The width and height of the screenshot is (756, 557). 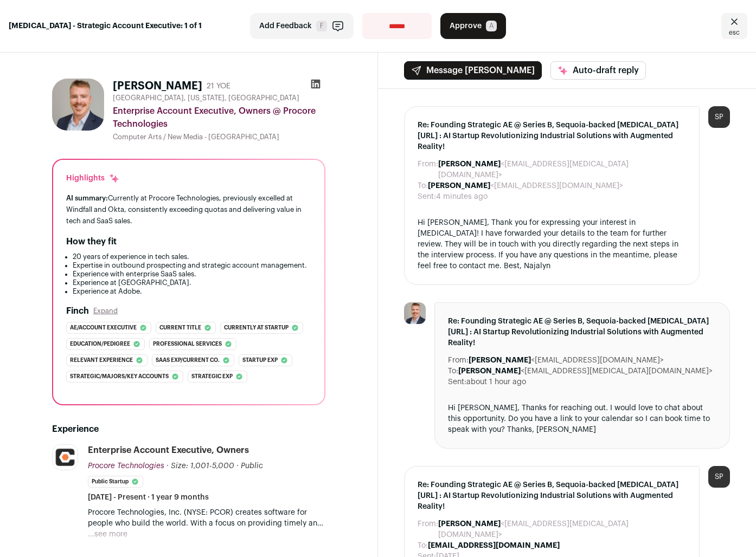 What do you see at coordinates (126, 466) in the screenshot?
I see `span: Procore Technologies` at bounding box center [126, 466].